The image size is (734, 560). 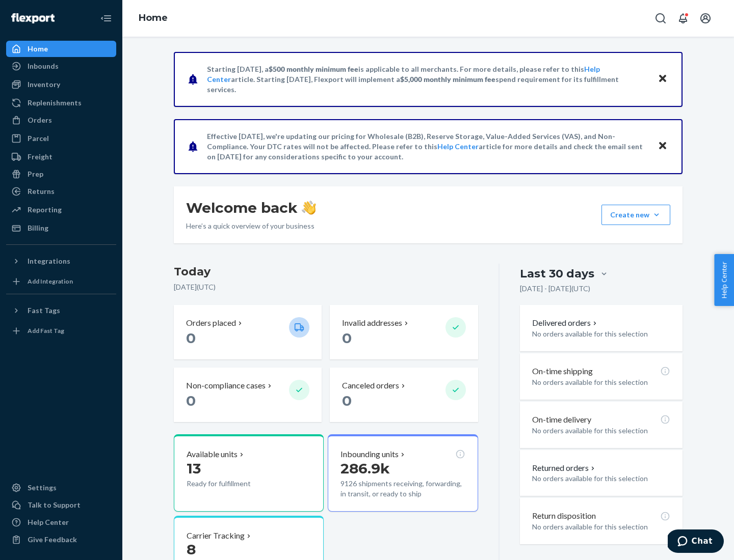 What do you see at coordinates (565, 323) in the screenshot?
I see `button: Delivered orders` at bounding box center [565, 323].